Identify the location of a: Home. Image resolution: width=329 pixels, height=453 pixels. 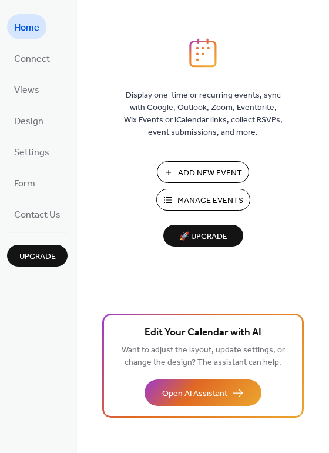
(26, 26).